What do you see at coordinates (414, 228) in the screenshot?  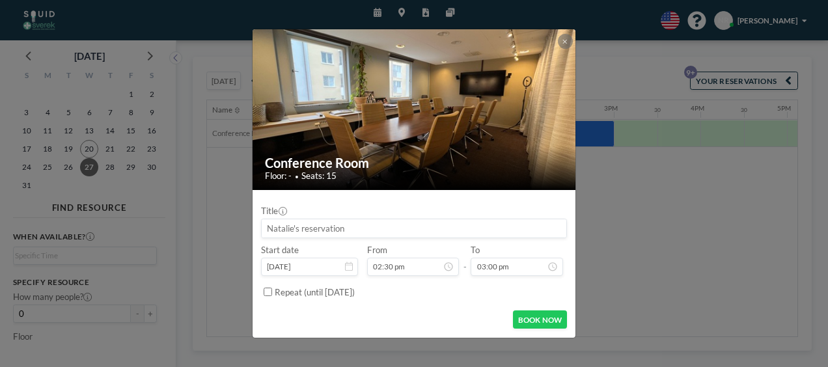 I see `input: Natalie's reservation` at bounding box center [414, 228].